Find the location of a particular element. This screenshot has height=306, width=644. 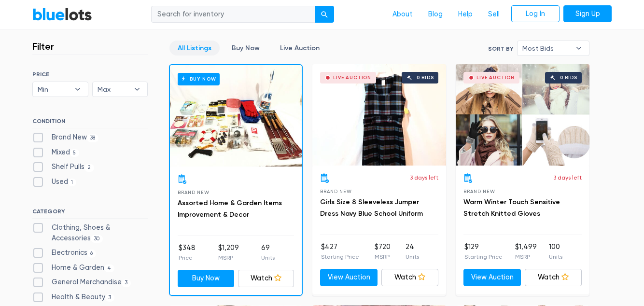

label: Electronics is located at coordinates (64, 253).